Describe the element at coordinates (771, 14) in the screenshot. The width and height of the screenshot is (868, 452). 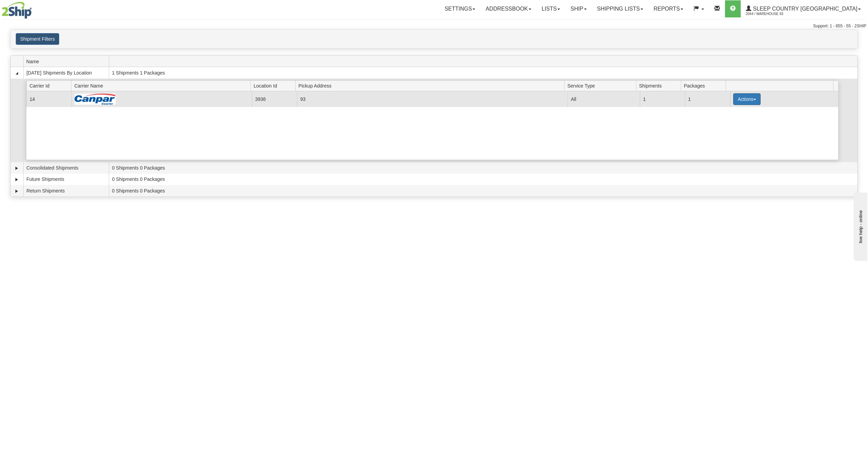
I see `span: 2044 / Warehouse 93` at that location.